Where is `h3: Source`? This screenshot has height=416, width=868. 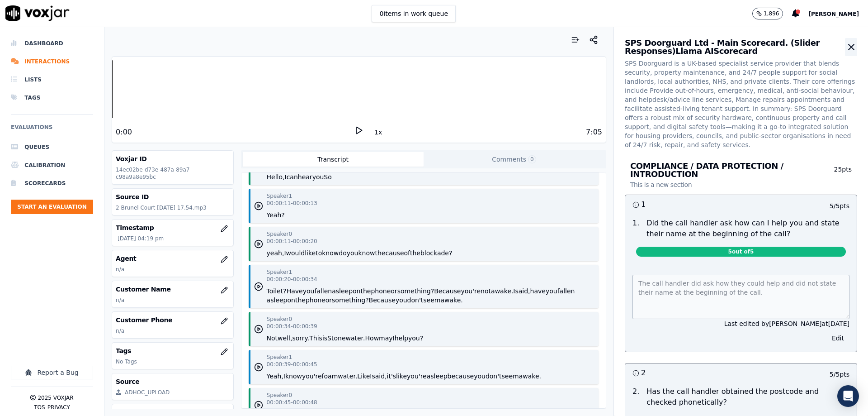 h3: Source is located at coordinates (172, 382).